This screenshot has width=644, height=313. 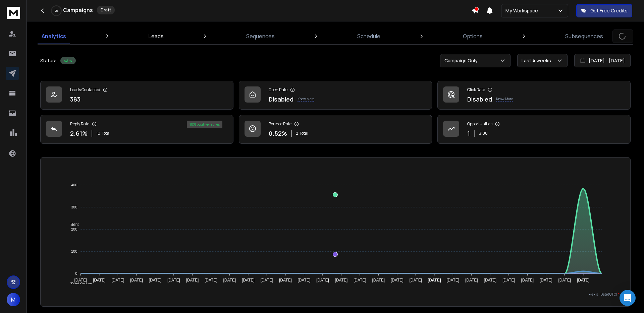 I want to click on a: Schedule, so click(x=369, y=36).